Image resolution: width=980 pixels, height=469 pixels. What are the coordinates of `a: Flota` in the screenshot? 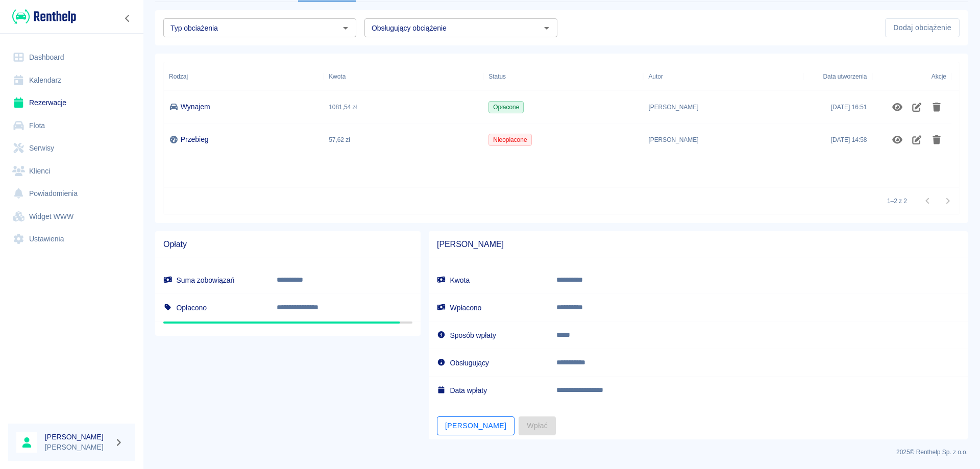 It's located at (72, 126).